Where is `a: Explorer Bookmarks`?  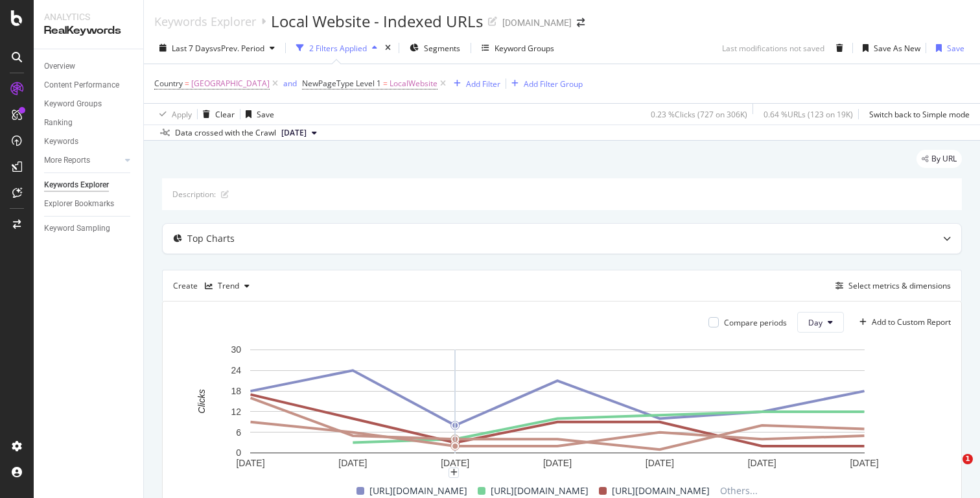 a: Explorer Bookmarks is located at coordinates (88, 203).